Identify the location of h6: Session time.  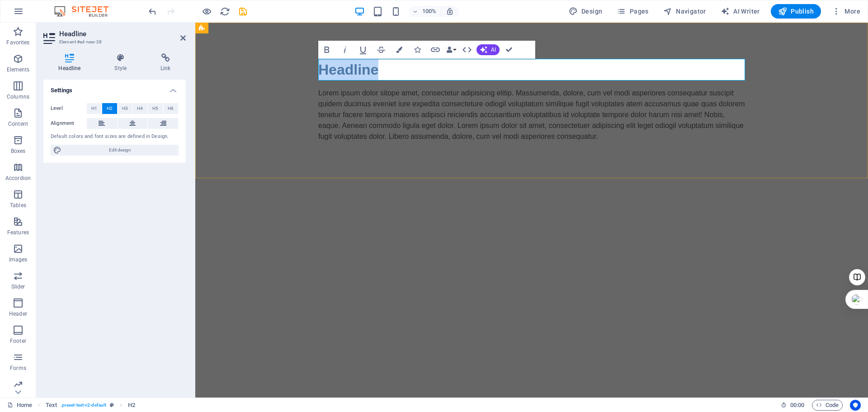
(792, 405).